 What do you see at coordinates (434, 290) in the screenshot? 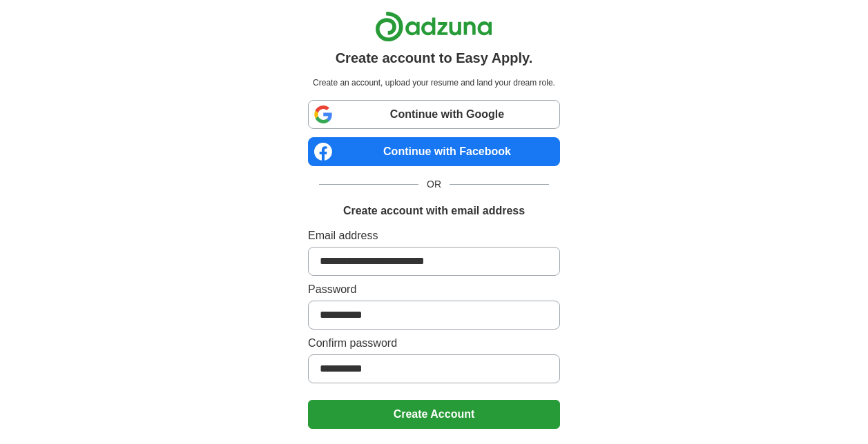
I see `label: Password` at bounding box center [434, 290].